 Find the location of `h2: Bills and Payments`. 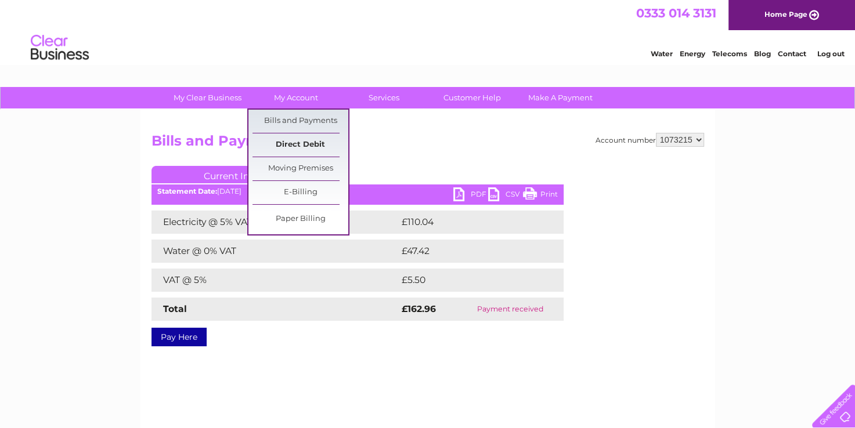

h2: Bills and Payments is located at coordinates (428, 144).